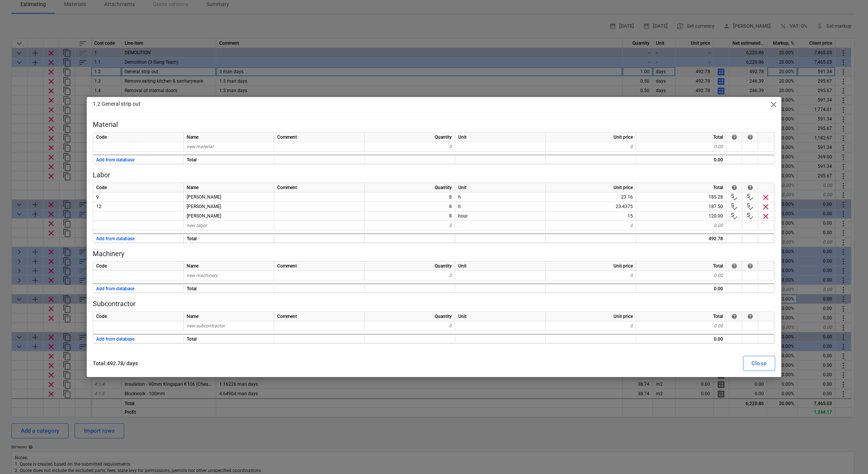 The height and width of the screenshot is (474, 868). I want to click on p: Total : 492.78 / days, so click(265, 364).